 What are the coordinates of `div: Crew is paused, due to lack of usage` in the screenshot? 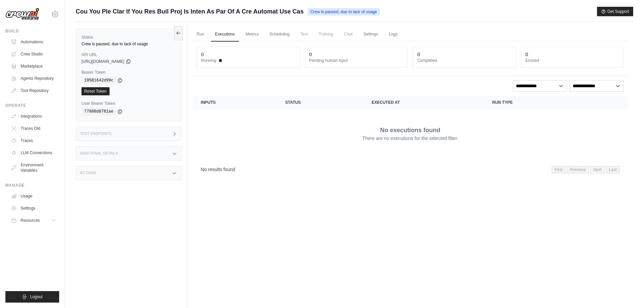 It's located at (128, 44).